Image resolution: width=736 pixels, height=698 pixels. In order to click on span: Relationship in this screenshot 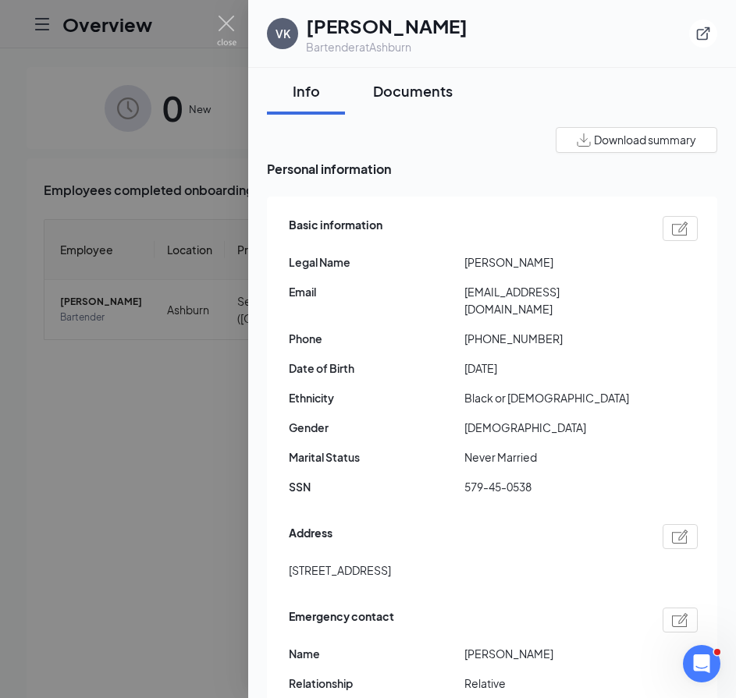, I will do `click(376, 683)`.